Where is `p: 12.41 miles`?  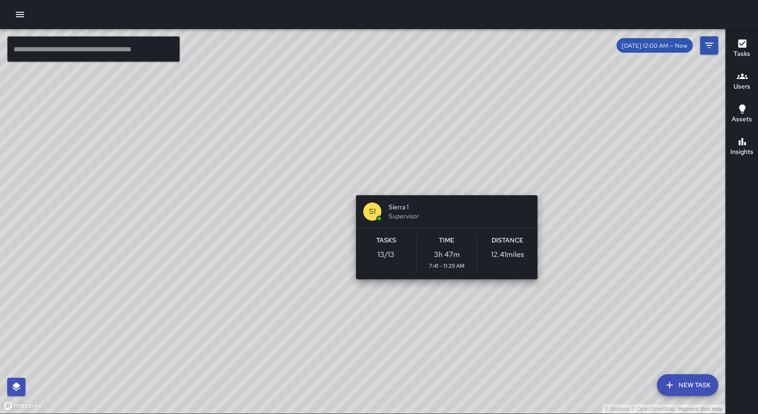 p: 12.41 miles is located at coordinates (508, 255).